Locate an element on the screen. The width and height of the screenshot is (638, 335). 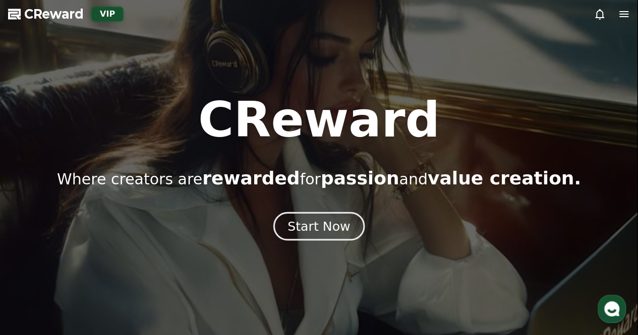
span: rewarded is located at coordinates (251, 178).